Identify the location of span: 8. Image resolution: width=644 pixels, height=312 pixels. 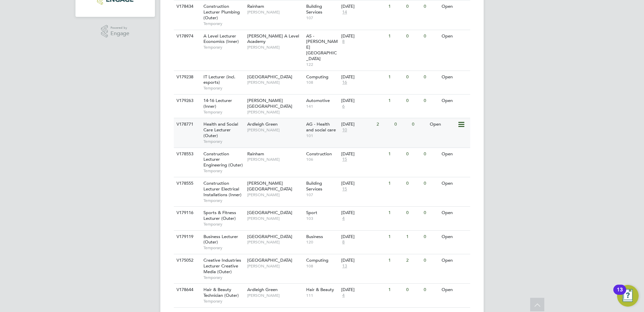
(343, 241).